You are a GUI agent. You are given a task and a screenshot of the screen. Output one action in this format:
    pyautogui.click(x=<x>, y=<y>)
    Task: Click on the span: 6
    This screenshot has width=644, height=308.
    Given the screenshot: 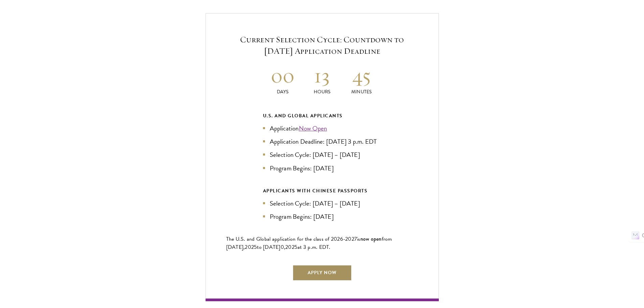 What is the action you would take?
    pyautogui.click(x=341, y=239)
    